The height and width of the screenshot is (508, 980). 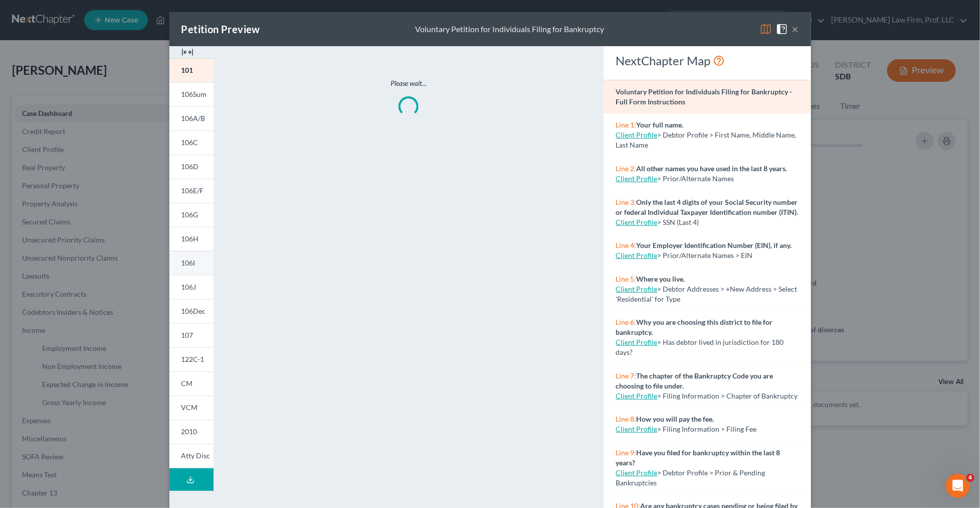 I want to click on span: Line 4:, so click(x=626, y=245).